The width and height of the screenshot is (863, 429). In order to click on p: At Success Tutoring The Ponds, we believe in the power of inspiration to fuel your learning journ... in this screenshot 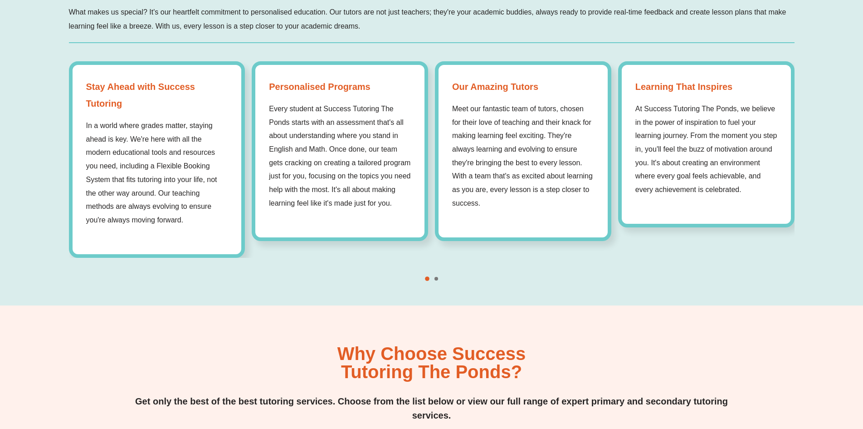, I will do `click(706, 149)`.